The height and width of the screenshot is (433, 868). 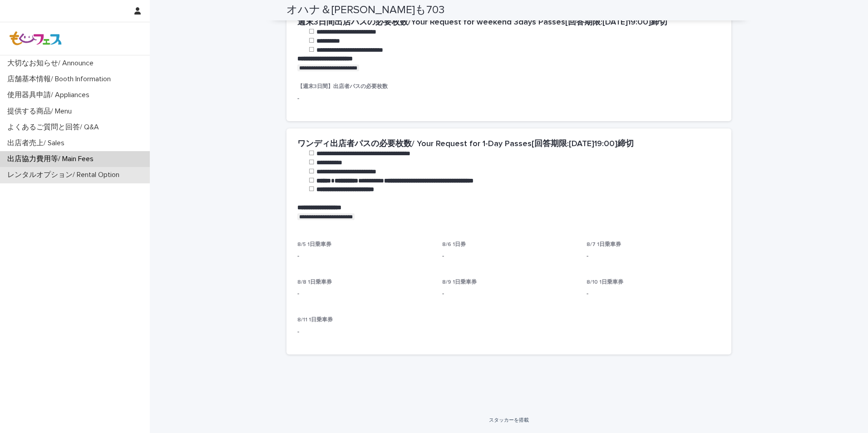 What do you see at coordinates (55, 127) in the screenshot?
I see `p: よくあるご質問と回答/ Q&A` at bounding box center [55, 127].